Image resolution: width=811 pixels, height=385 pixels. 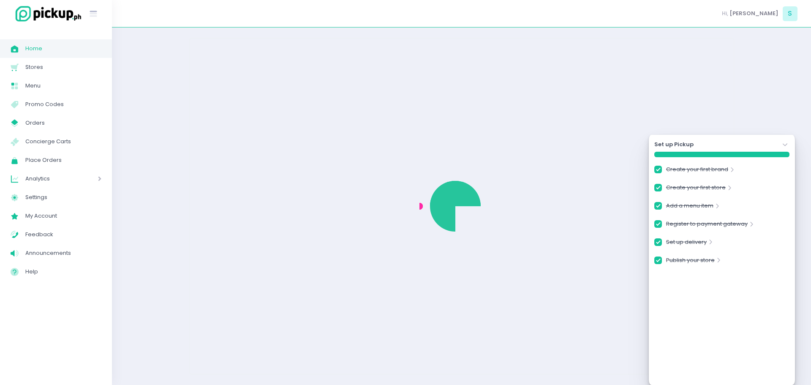 What do you see at coordinates (63, 86) in the screenshot?
I see `span: Menu` at bounding box center [63, 86].